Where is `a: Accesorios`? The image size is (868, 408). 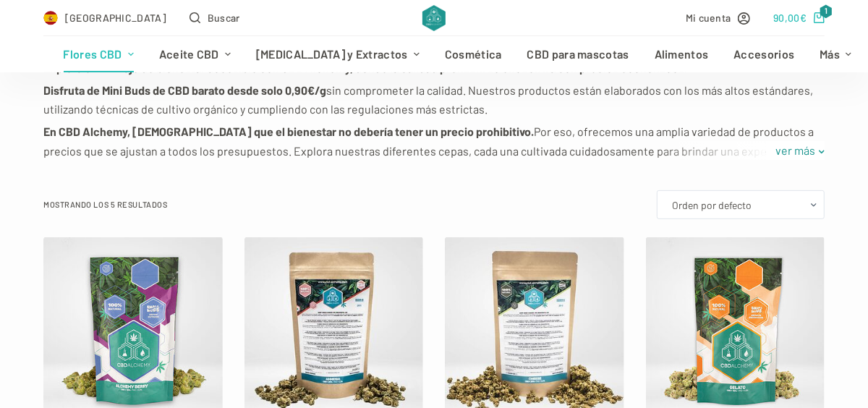 a: Accesorios is located at coordinates (764, 55).